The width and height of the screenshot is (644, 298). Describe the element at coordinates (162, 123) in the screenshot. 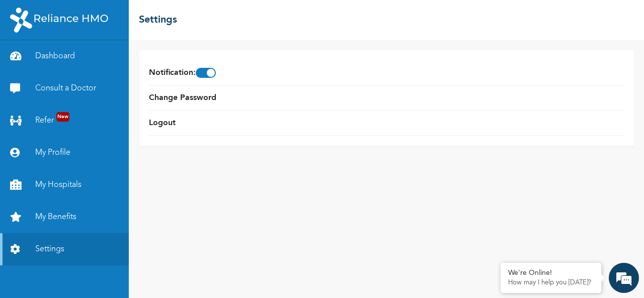

I see `a: Logout` at that location.